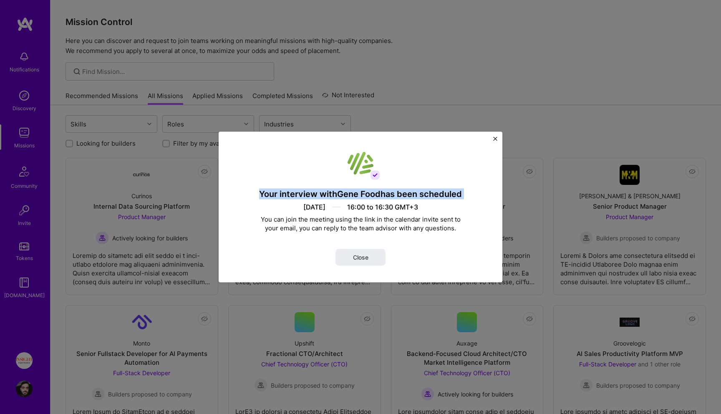 The width and height of the screenshot is (721, 414). Describe the element at coordinates (361, 164) in the screenshot. I see `img: Company Logo` at that location.